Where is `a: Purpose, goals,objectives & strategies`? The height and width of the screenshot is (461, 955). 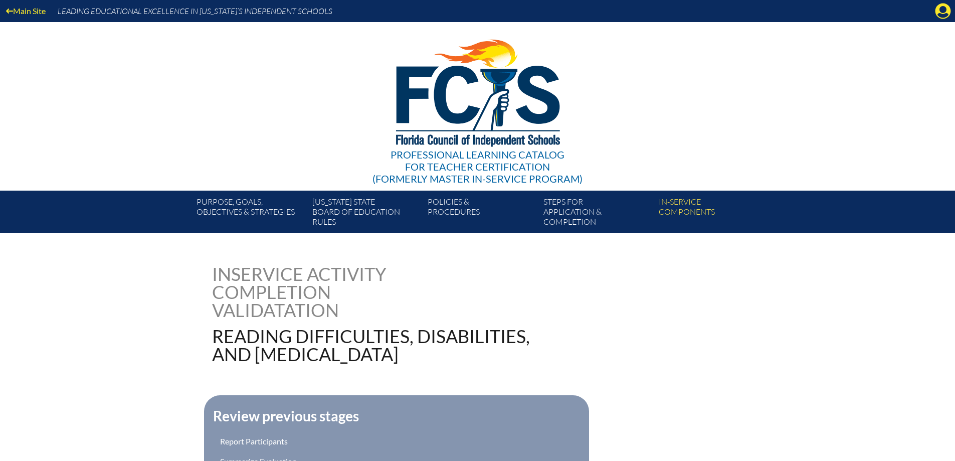
a: Purpose, goals,objectives & strategies is located at coordinates (250, 214).